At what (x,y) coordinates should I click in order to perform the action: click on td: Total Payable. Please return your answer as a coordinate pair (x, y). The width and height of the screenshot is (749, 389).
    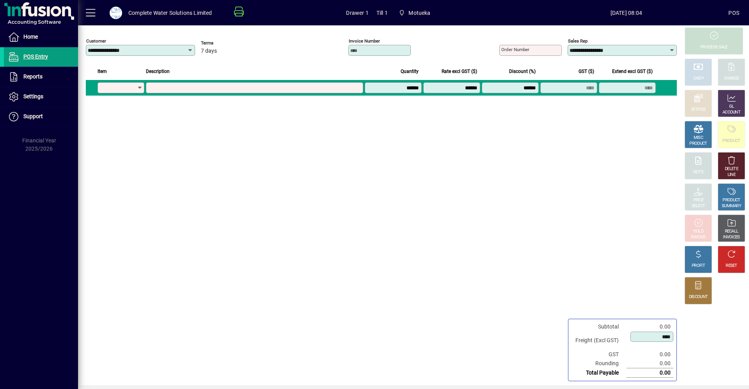
    Looking at the image, I should click on (599, 373).